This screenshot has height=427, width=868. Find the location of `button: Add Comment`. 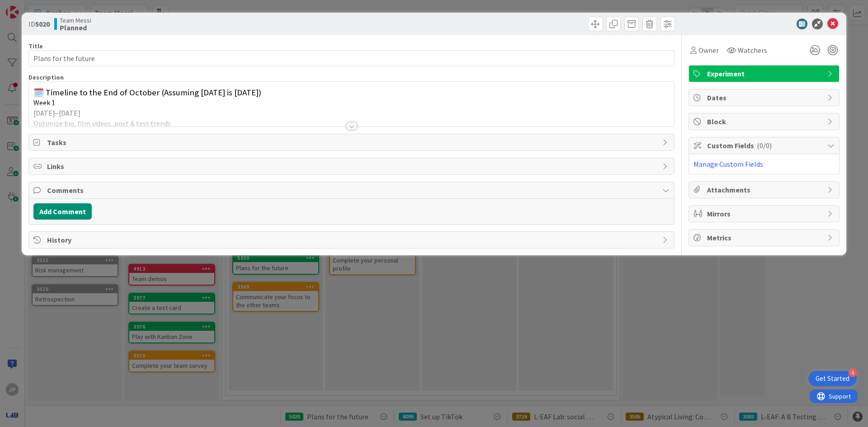

button: Add Comment is located at coordinates (62, 212).